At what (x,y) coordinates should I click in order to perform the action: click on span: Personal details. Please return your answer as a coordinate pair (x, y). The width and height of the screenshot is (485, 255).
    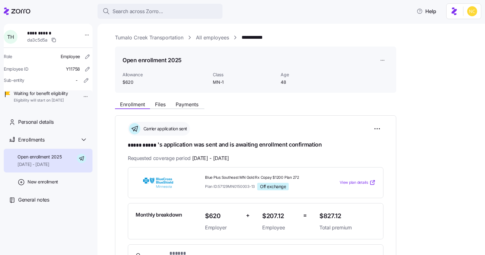
    Looking at the image, I should click on (36, 122).